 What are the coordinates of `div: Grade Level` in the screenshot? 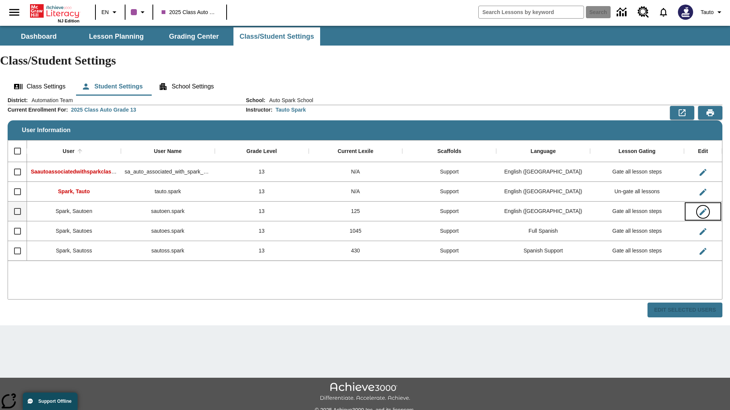 It's located at (261, 152).